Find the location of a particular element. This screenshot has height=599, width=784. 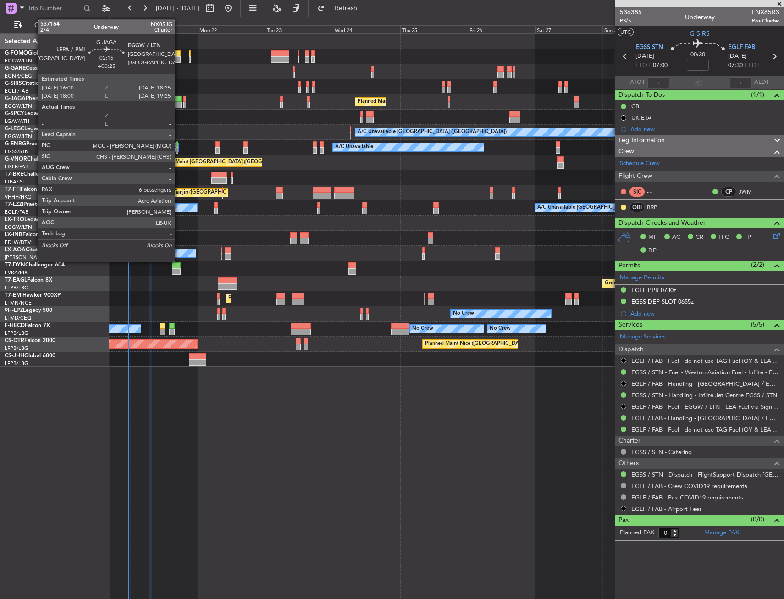

span: CS-JHH is located at coordinates (14, 356).